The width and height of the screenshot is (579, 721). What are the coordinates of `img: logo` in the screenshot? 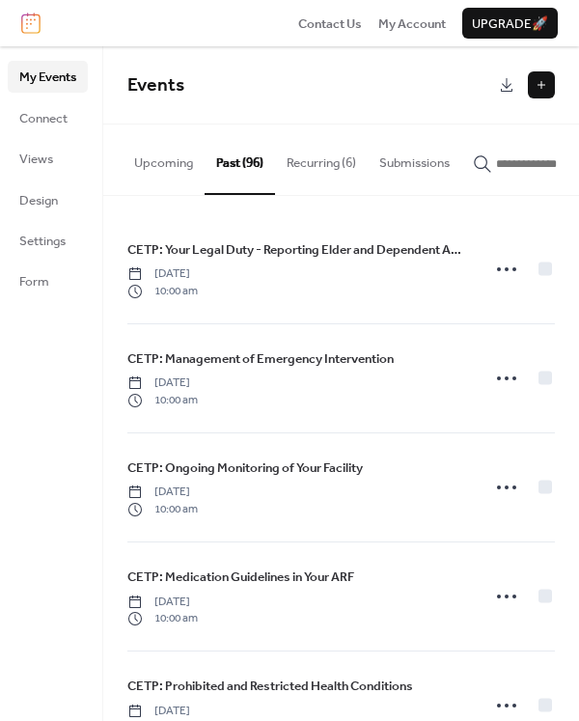 It's located at (31, 23).